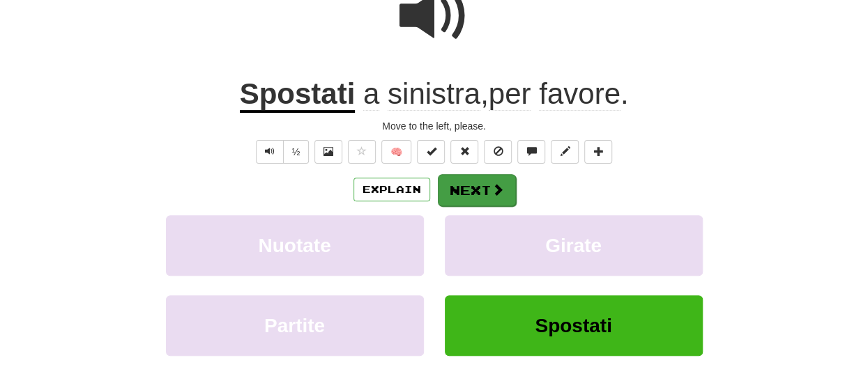  I want to click on span: favore, so click(579, 94).